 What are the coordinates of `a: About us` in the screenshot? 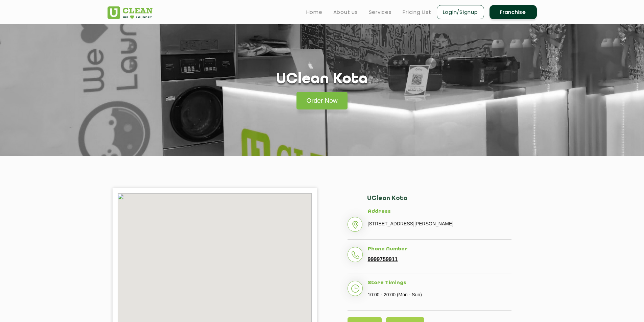 It's located at (346, 12).